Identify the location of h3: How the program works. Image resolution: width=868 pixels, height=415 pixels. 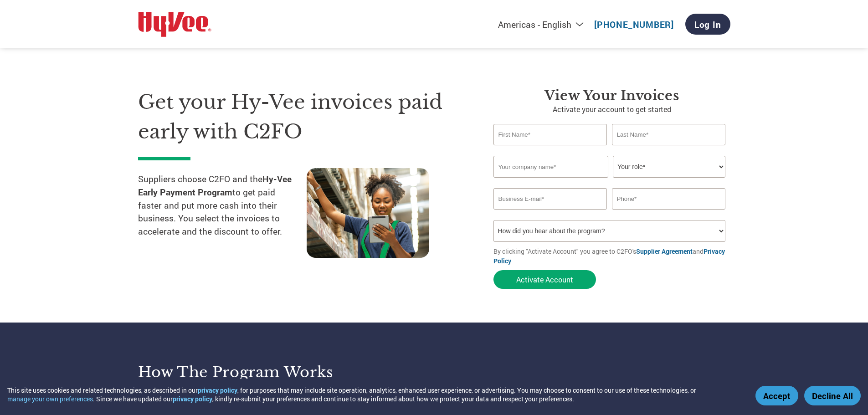
(281, 373).